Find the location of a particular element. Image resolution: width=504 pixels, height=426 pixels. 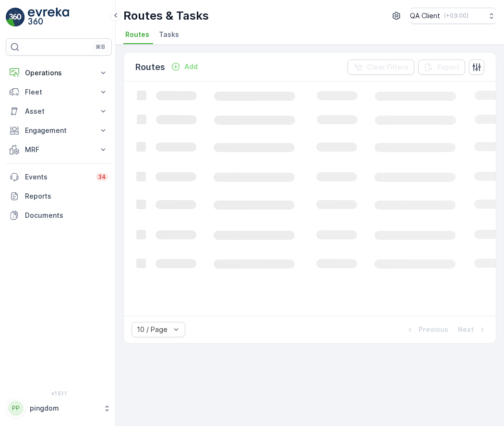

p: Routes & Tasks is located at coordinates (166, 16).